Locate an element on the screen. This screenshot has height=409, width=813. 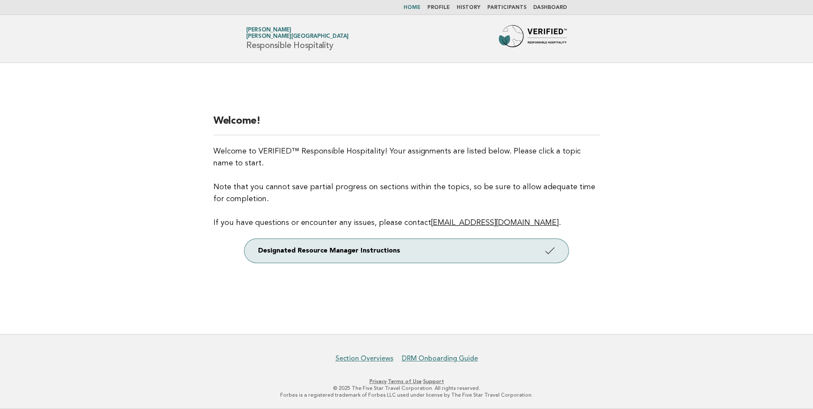
a: Home is located at coordinates (412, 8).